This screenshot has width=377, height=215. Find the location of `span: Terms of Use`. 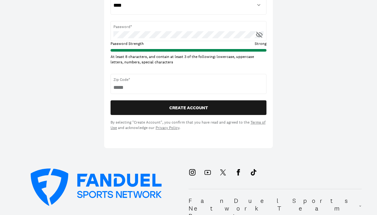

span: Terms of Use is located at coordinates (188, 125).